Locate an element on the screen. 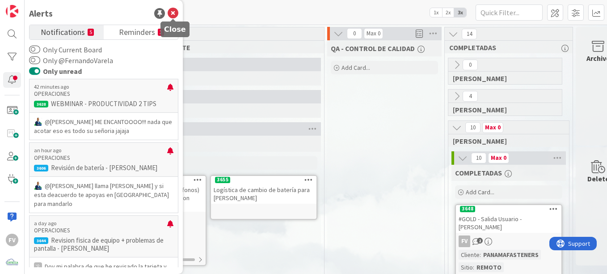 This screenshot has height=274, width=607. div: 3628 is located at coordinates (41, 104).